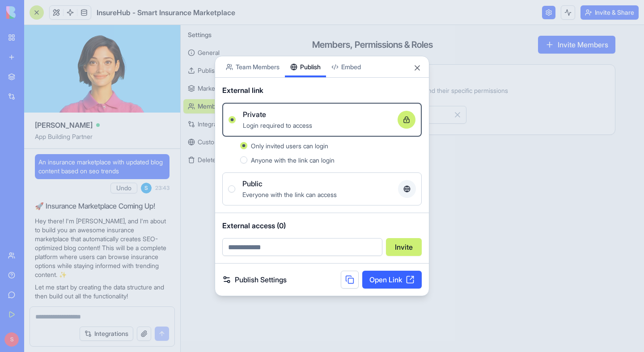  Describe the element at coordinates (306, 67) in the screenshot. I see `button: Publish` at that location.